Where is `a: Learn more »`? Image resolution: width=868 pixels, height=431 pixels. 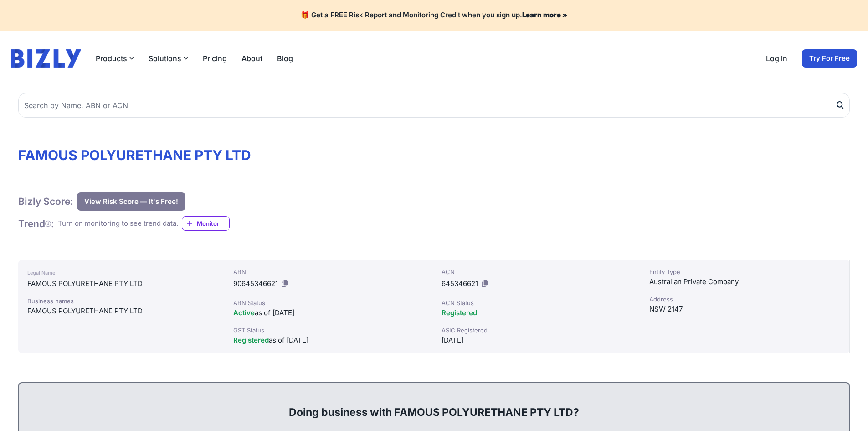 a: Learn more » is located at coordinates (544, 14).